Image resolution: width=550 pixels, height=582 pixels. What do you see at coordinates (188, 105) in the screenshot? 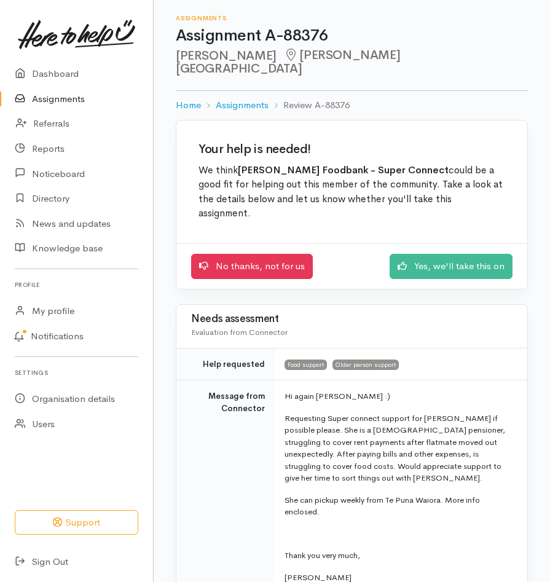
I see `a: Home` at bounding box center [188, 105].